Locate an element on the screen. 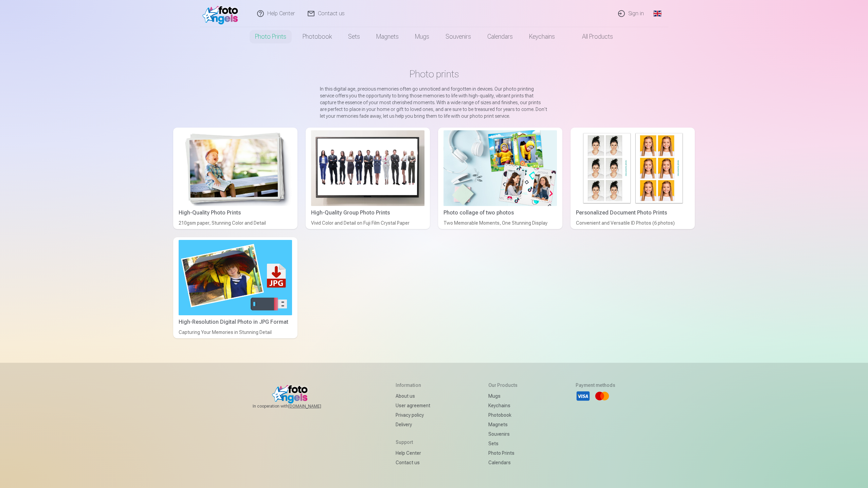 This screenshot has height=488, width=868. a: Delivery is located at coordinates (413, 425).